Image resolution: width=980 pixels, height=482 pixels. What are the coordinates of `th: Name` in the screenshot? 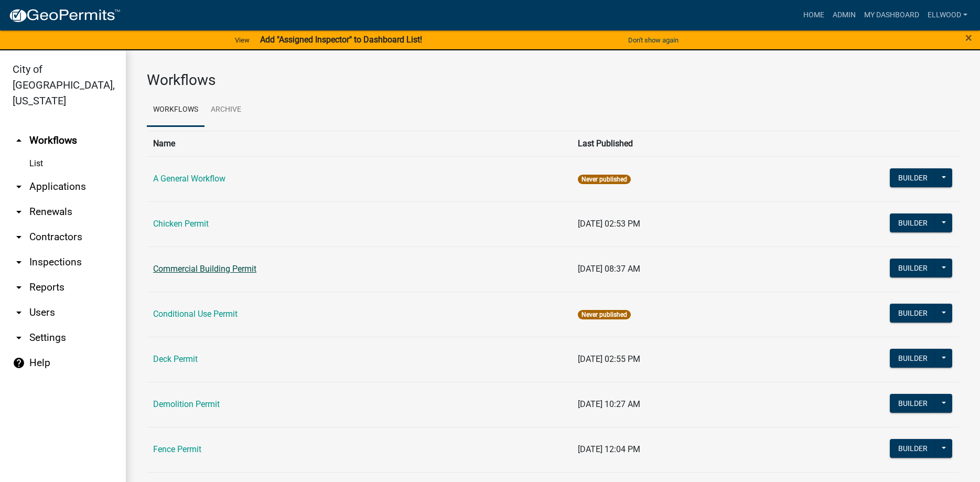 It's located at (359, 143).